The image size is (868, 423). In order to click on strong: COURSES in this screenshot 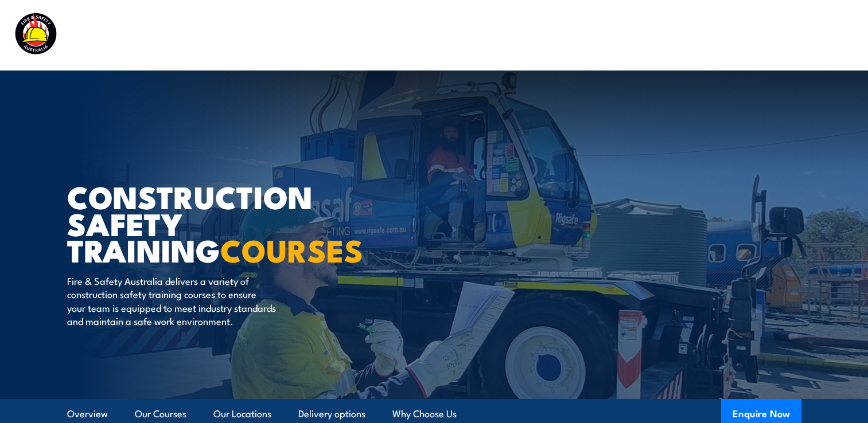, I will do `click(292, 249)`.